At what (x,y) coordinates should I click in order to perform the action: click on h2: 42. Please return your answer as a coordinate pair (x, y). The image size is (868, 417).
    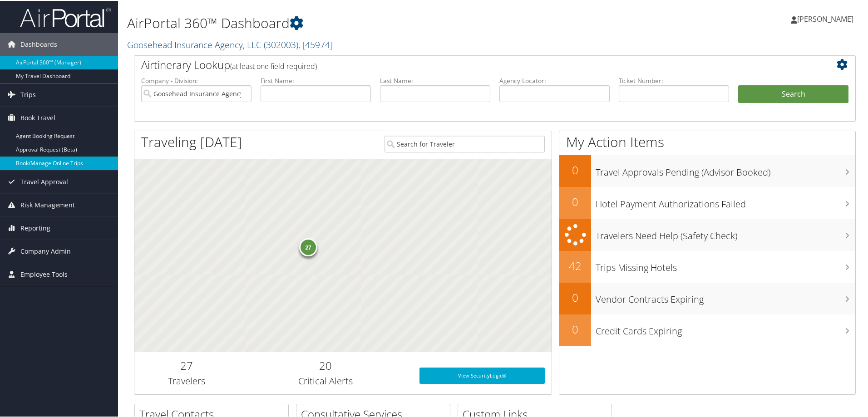
    Looking at the image, I should click on (575, 265).